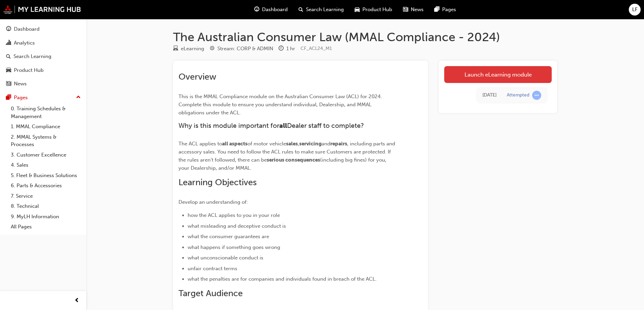 The width and height of the screenshot is (644, 310). Describe the element at coordinates (241, 48) in the screenshot. I see `div: Stream` at that location.